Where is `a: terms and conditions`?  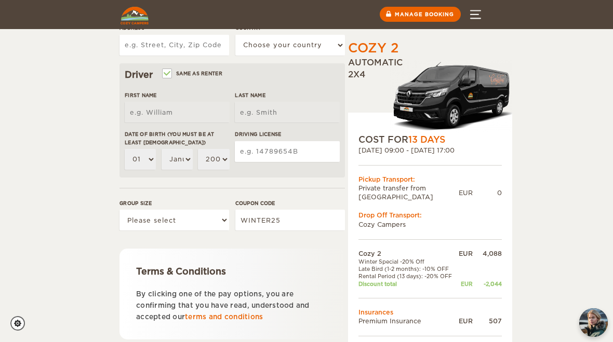 a: terms and conditions is located at coordinates (224, 317).